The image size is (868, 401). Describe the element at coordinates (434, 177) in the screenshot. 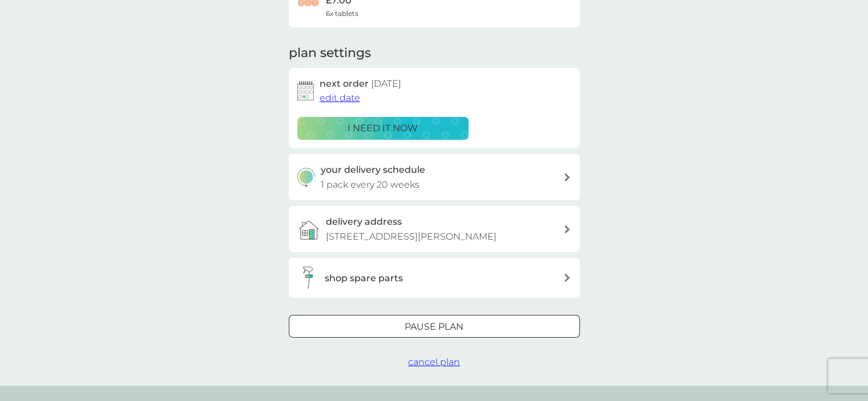

I see `button: your delivery schedule1 pack every 20 weeks` at that location.